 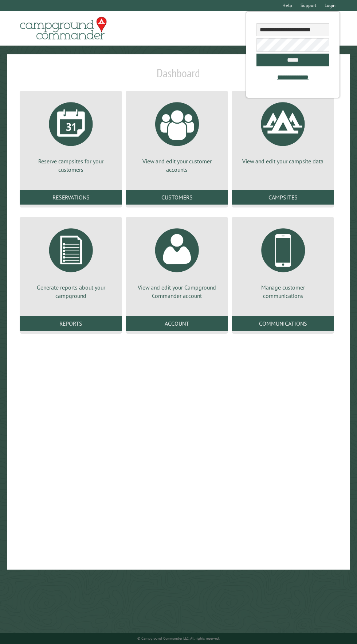 What do you see at coordinates (71, 165) in the screenshot?
I see `p: Reserve campsites for your customers` at bounding box center [71, 165].